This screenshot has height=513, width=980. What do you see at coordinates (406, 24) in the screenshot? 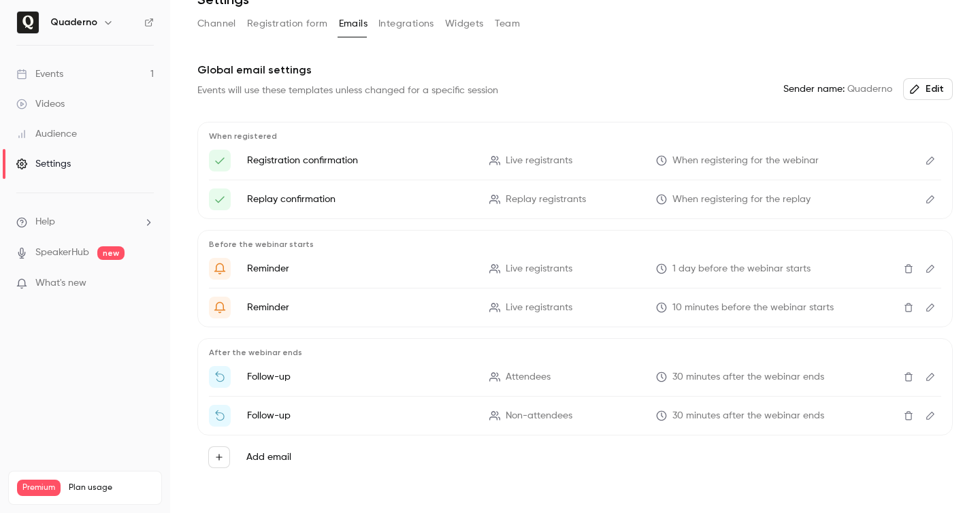
I see `button: Integrations` at bounding box center [406, 24].